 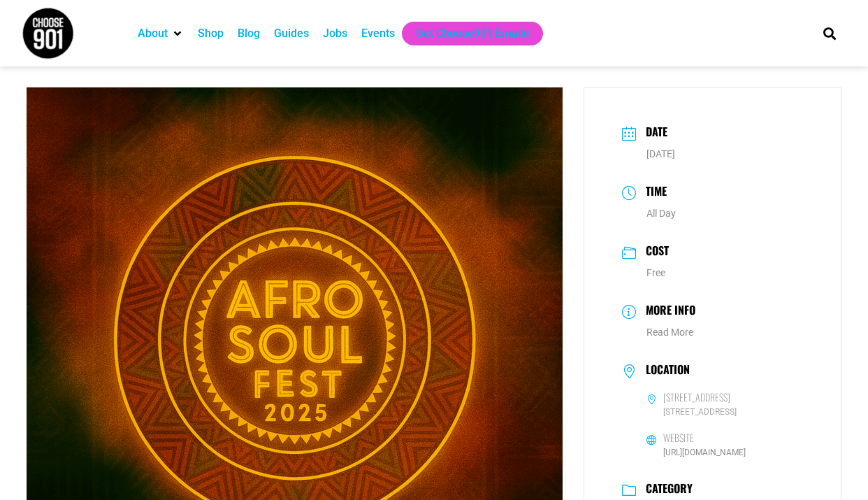 I want to click on div: Shop, so click(x=210, y=33).